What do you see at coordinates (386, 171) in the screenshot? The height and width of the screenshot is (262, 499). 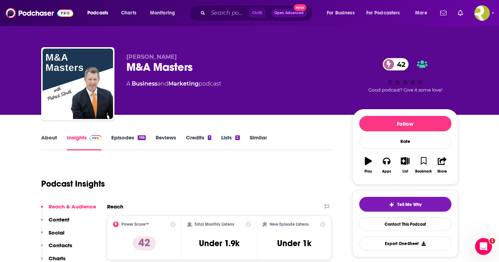 I see `div: Apps` at bounding box center [386, 171].